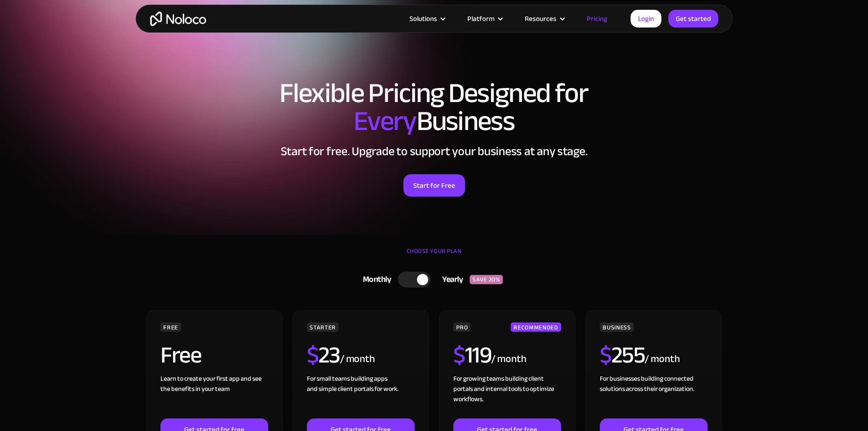 The width and height of the screenshot is (868, 431). I want to click on a: Start for Free, so click(434, 186).